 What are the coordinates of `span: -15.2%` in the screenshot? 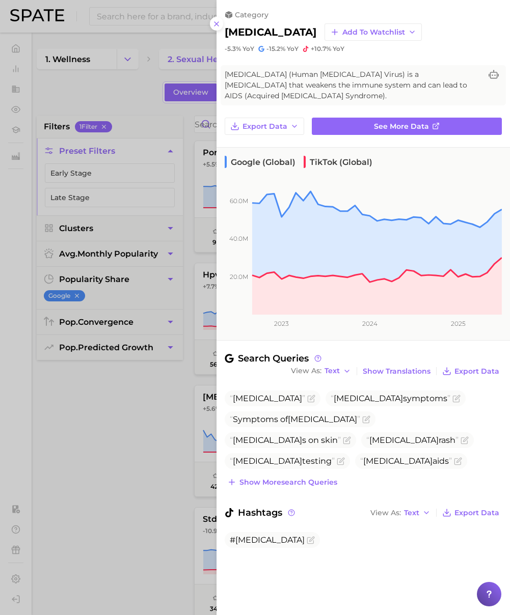 It's located at (276, 48).